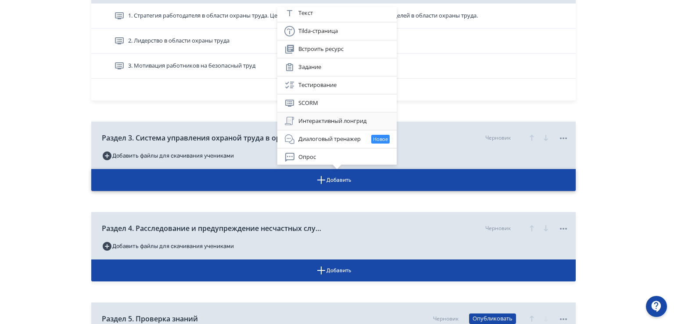 This screenshot has height=324, width=674. Describe the element at coordinates (337, 31) in the screenshot. I see `div: Tilda-страница` at that location.